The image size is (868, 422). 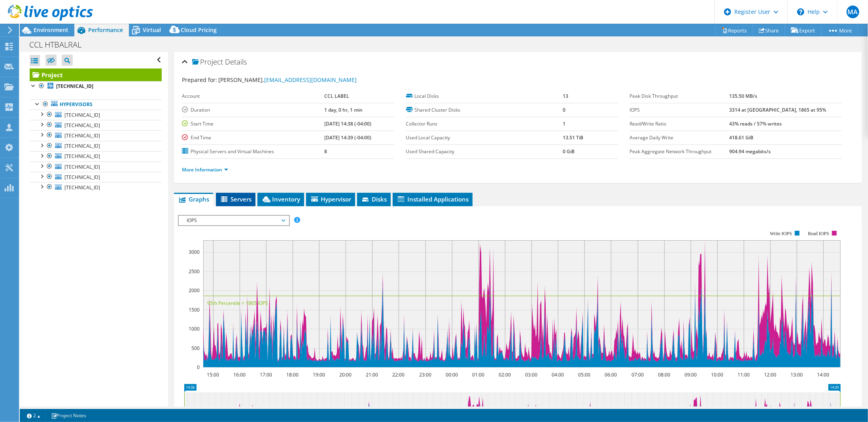 I want to click on text: 0, so click(x=198, y=367).